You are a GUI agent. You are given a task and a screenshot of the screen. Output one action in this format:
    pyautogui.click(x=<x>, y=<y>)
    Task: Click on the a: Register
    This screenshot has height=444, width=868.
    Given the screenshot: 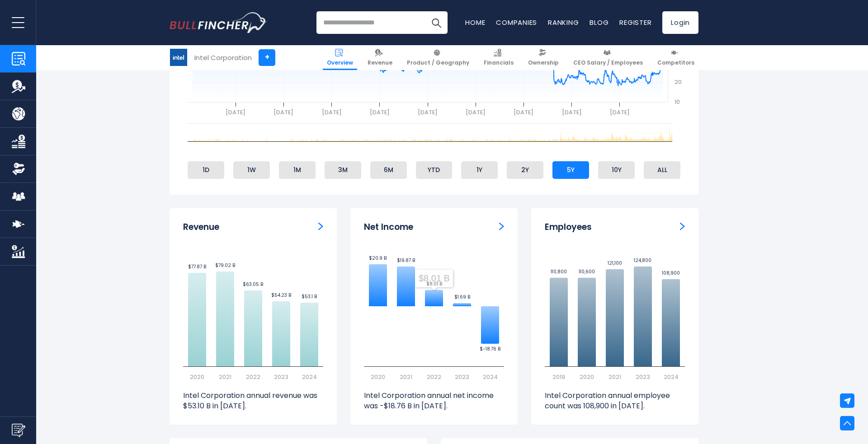 What is the action you would take?
    pyautogui.click(x=635, y=22)
    